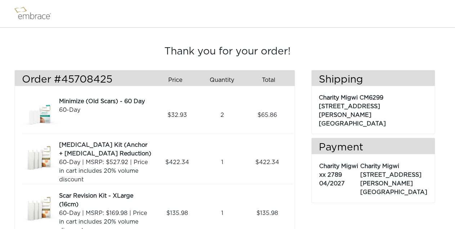 This screenshot has height=229, width=455. Describe the element at coordinates (177, 115) in the screenshot. I see `span: 32.93` at that location.